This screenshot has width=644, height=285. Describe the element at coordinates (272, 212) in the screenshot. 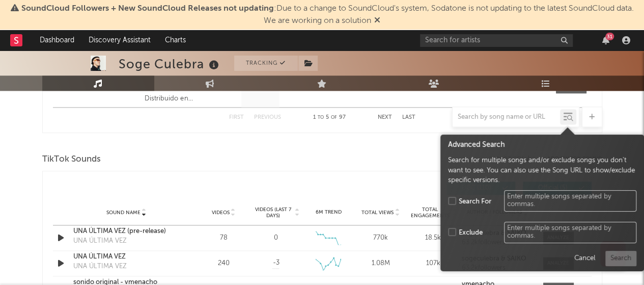

I see `span: Videos (last 7 days)` at that location.